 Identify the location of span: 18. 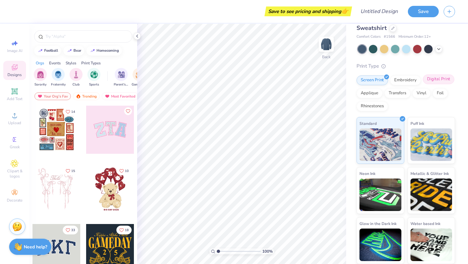
(127, 230).